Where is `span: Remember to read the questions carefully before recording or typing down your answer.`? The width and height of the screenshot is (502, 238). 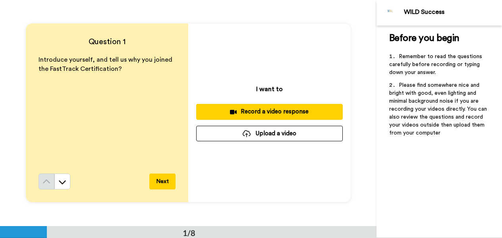 span: Remember to read the questions carefully before recording or typing down your answer. is located at coordinates (437, 64).